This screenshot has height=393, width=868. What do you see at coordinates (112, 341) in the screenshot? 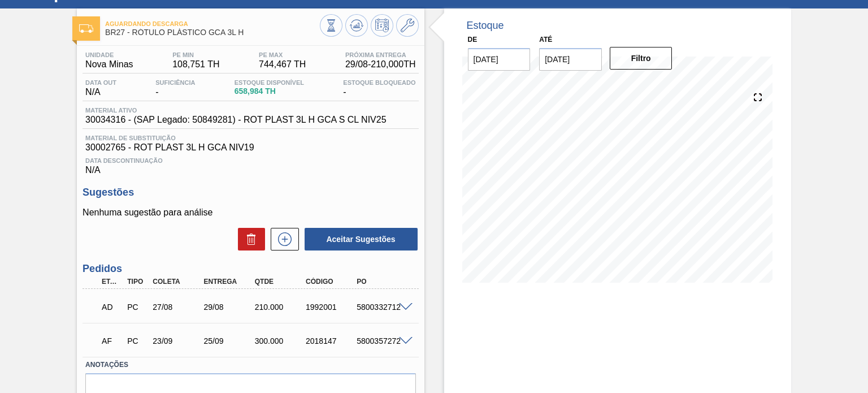
I see `p: AF` at bounding box center [112, 341].